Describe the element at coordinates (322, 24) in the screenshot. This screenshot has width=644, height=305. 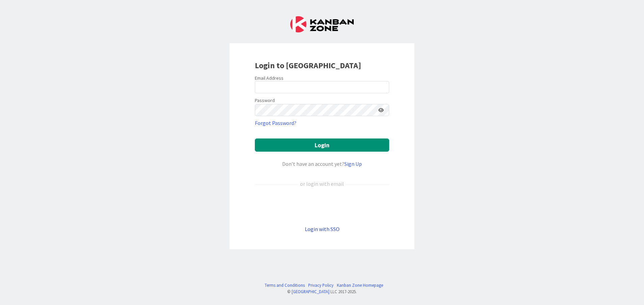
I see `img: Kanban Zone` at that location.